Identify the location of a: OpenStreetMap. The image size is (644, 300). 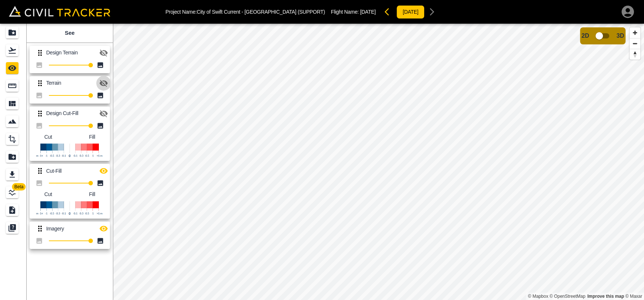
(567, 296).